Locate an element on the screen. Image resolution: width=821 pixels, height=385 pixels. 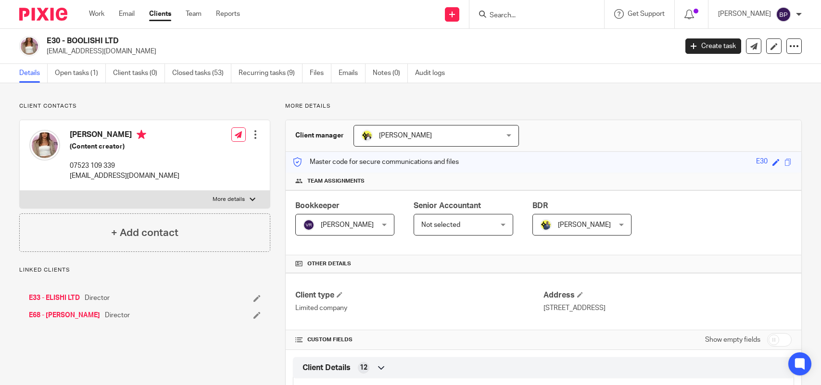
a: Reports is located at coordinates (228, 14).